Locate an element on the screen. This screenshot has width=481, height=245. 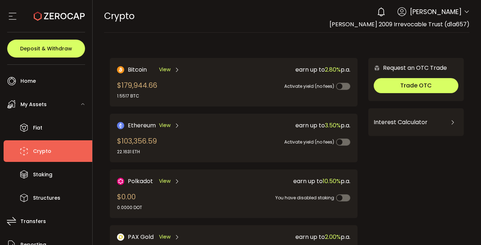
span: 10.50% is located at coordinates (332, 181).